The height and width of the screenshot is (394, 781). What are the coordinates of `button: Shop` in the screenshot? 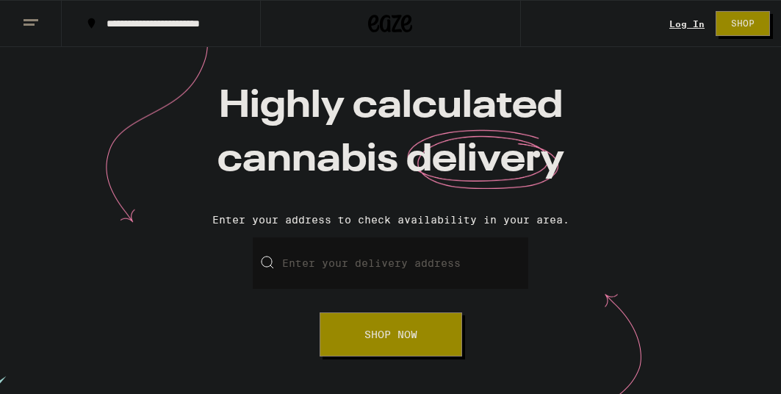 It's located at (742, 24).